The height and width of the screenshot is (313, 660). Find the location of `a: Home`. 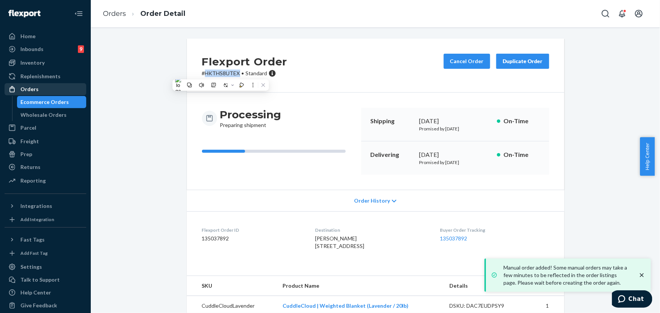

a: Home is located at coordinates (45, 36).